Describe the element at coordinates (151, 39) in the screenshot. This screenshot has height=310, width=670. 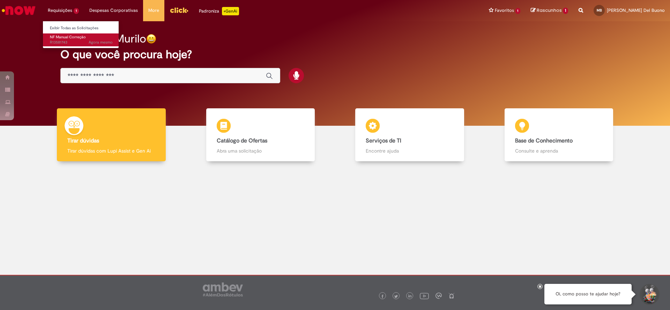
I see `img: happy-face.png` at that location.